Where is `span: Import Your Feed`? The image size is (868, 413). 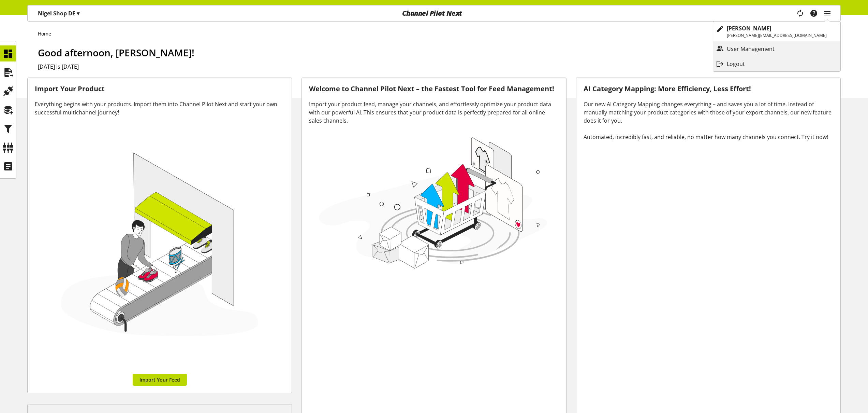 span: Import Your Feed is located at coordinates (159, 380).